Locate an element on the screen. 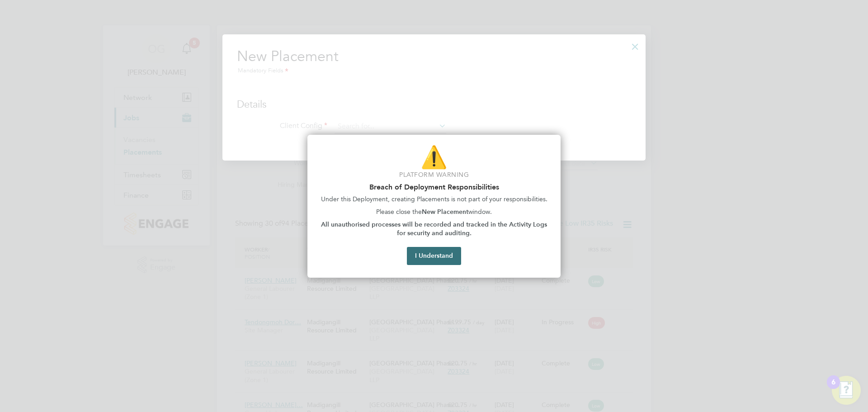 Image resolution: width=868 pixels, height=412 pixels. p: Platform Warning is located at coordinates (434, 175).